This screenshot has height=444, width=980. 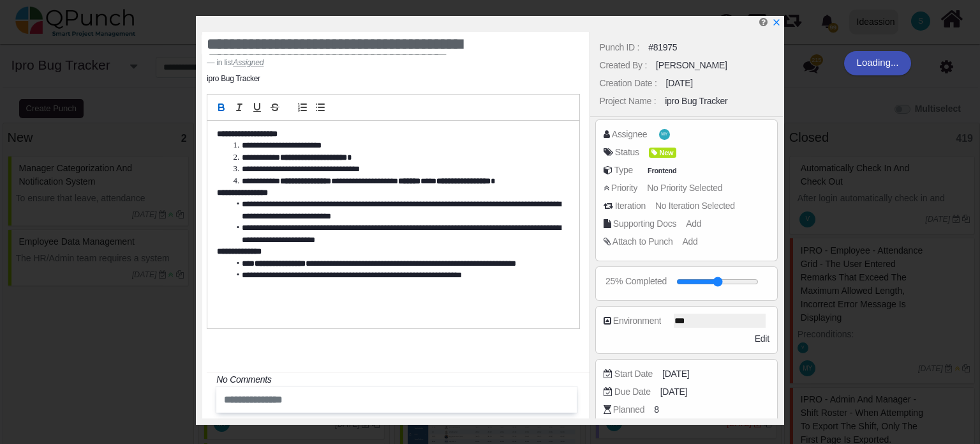 I want to click on div: Loading..., so click(x=878, y=63).